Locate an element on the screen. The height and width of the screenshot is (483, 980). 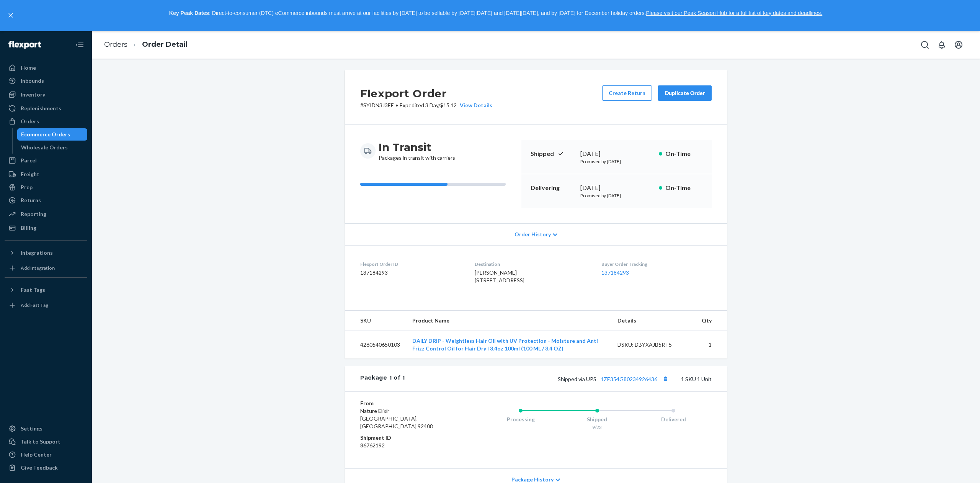
a: Parcel is located at coordinates (46, 161).